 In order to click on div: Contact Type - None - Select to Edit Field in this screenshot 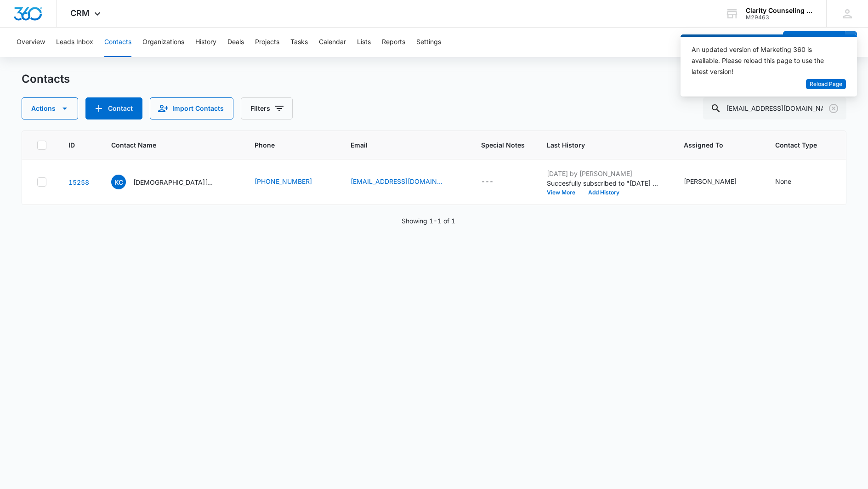, I will do `click(791, 182)`.